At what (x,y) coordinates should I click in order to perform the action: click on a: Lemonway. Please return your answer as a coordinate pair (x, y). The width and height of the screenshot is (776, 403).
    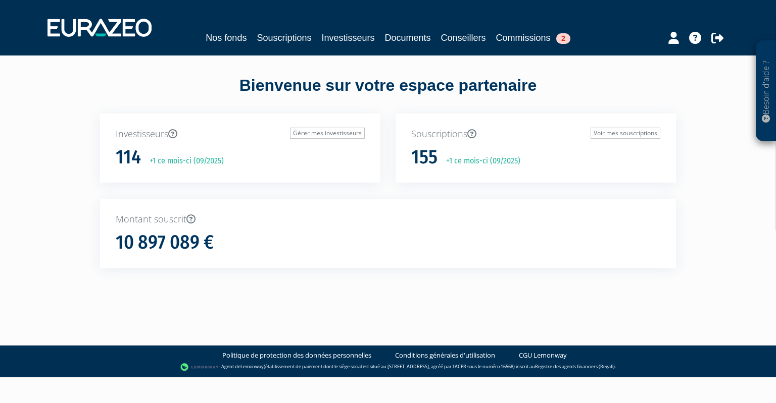
    Looking at the image, I should click on (252, 367).